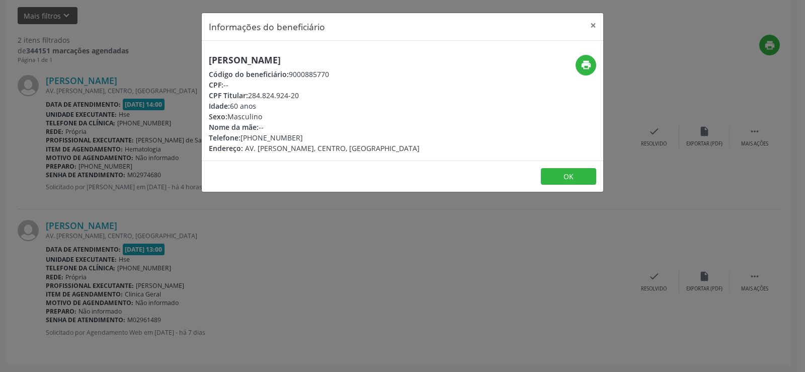 Image resolution: width=805 pixels, height=372 pixels. I want to click on button: print, so click(586, 65).